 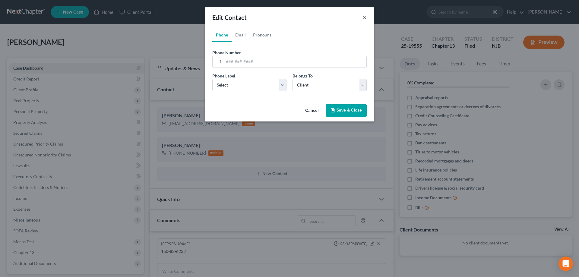 I want to click on a: Pronouns, so click(x=262, y=35).